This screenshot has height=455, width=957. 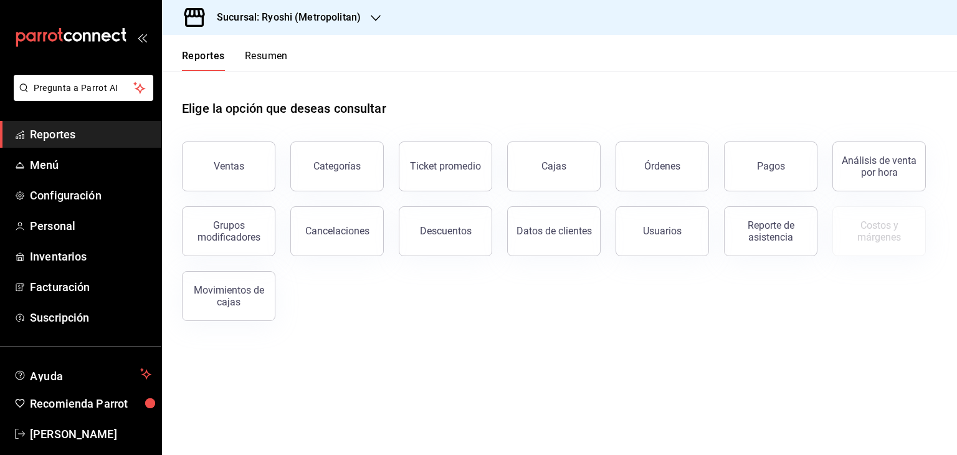 What do you see at coordinates (229, 231) in the screenshot?
I see `div: Grupos modificadores` at bounding box center [229, 231].